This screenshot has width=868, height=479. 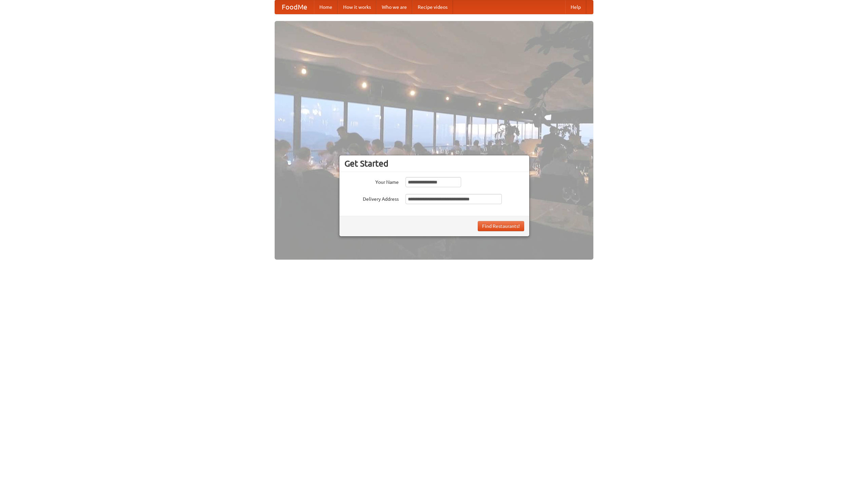 What do you see at coordinates (501, 227) in the screenshot?
I see `button: Find Restaurants!` at bounding box center [501, 227].